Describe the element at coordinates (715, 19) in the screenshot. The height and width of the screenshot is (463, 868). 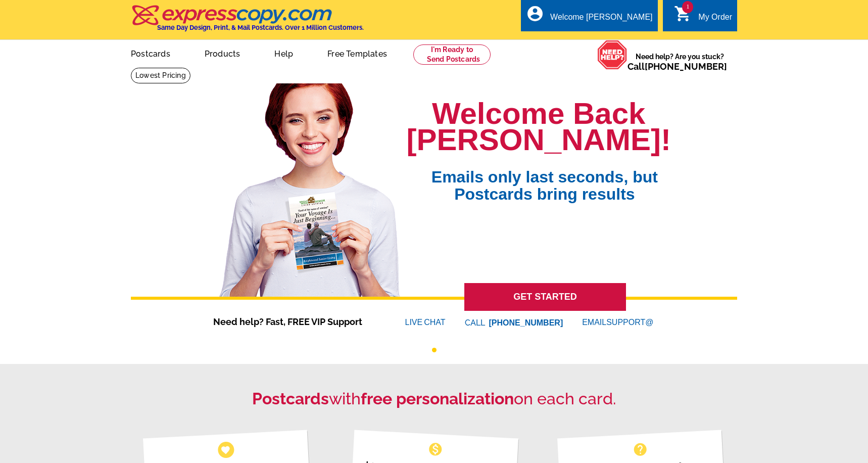
I see `div: My Order` at that location.